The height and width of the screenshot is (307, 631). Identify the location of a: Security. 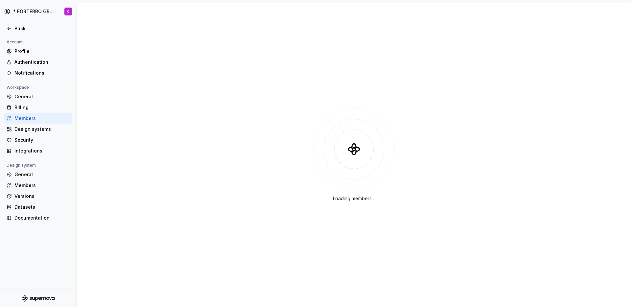
(38, 140).